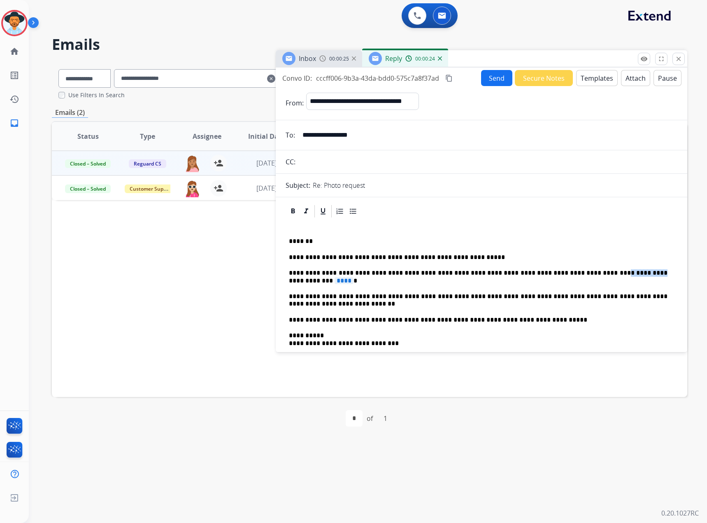 Image resolution: width=707 pixels, height=523 pixels. I want to click on h2: Emails, so click(370, 44).